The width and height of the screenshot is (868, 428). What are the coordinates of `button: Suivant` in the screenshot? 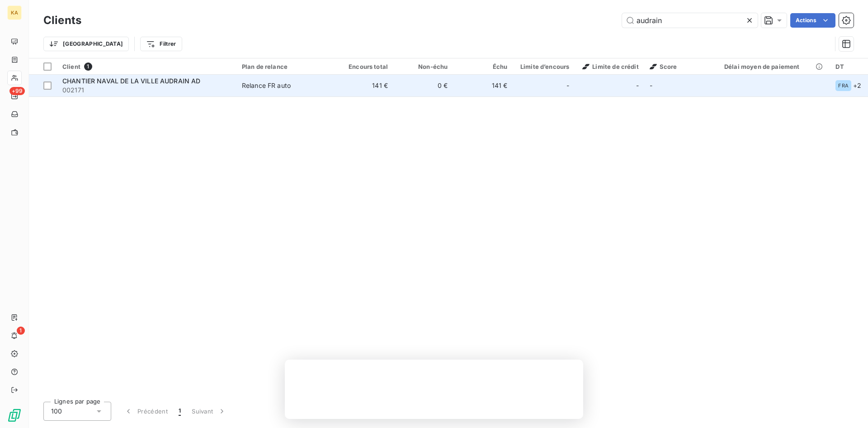 It's located at (209, 411).